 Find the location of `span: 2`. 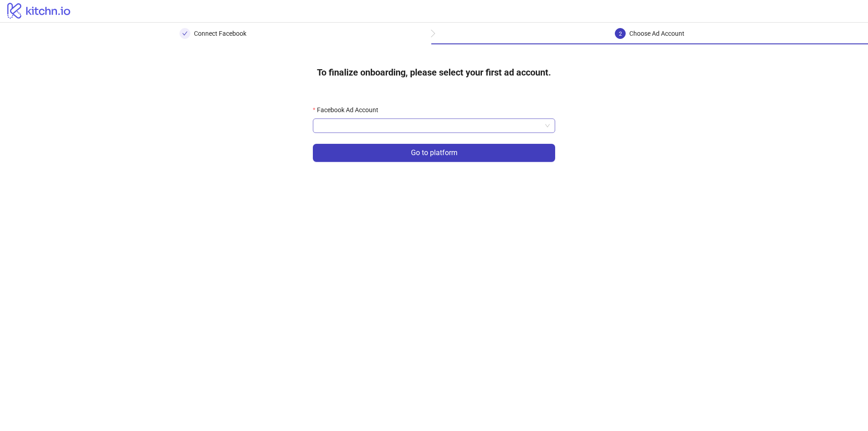

span: 2 is located at coordinates (620, 34).